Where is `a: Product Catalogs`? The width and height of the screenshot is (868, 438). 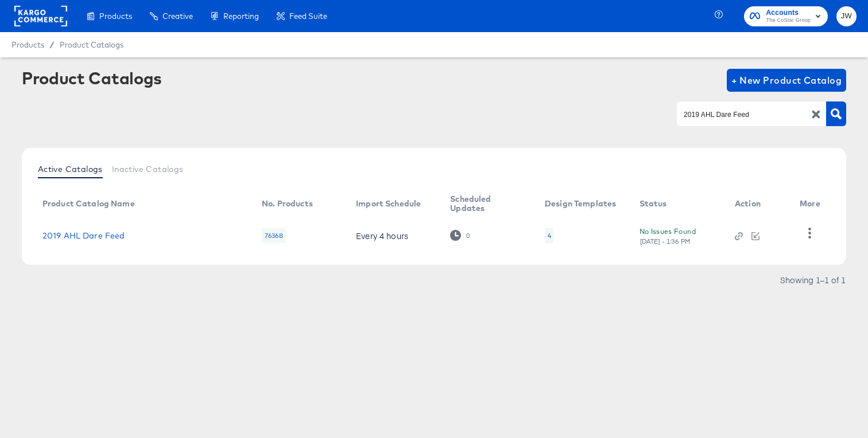 a: Product Catalogs is located at coordinates (91, 44).